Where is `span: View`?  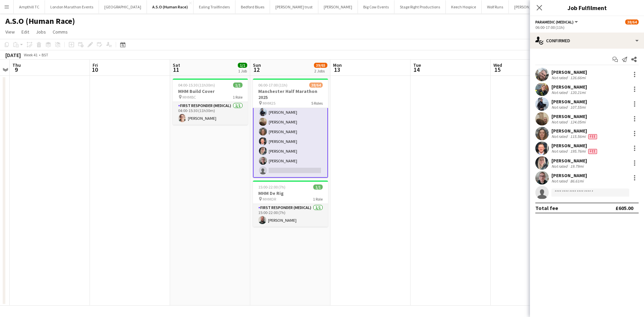 span: View is located at coordinates (10, 32).